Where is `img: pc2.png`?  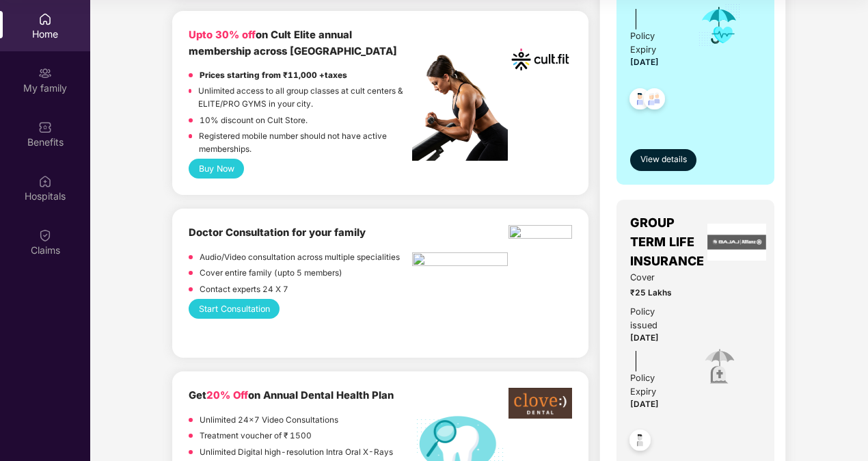 img: pc2.png is located at coordinates (460, 107).